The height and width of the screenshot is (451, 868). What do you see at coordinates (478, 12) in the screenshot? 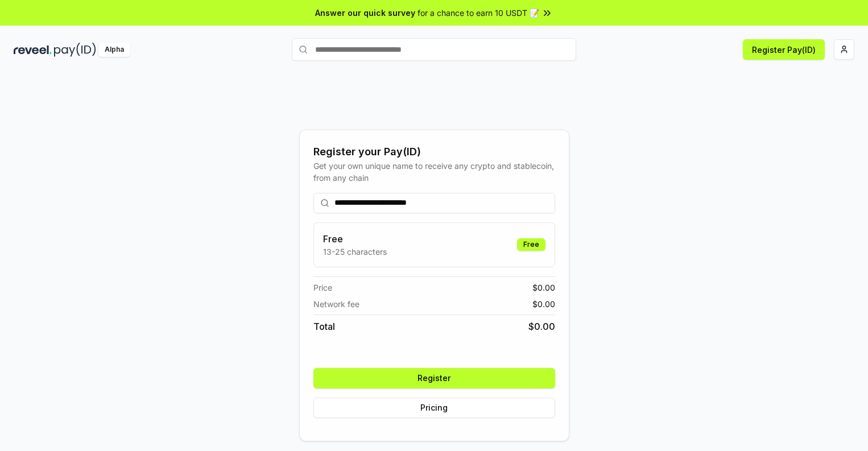
I see `span: for a chance to earn 10 USDT 📝` at bounding box center [478, 12].